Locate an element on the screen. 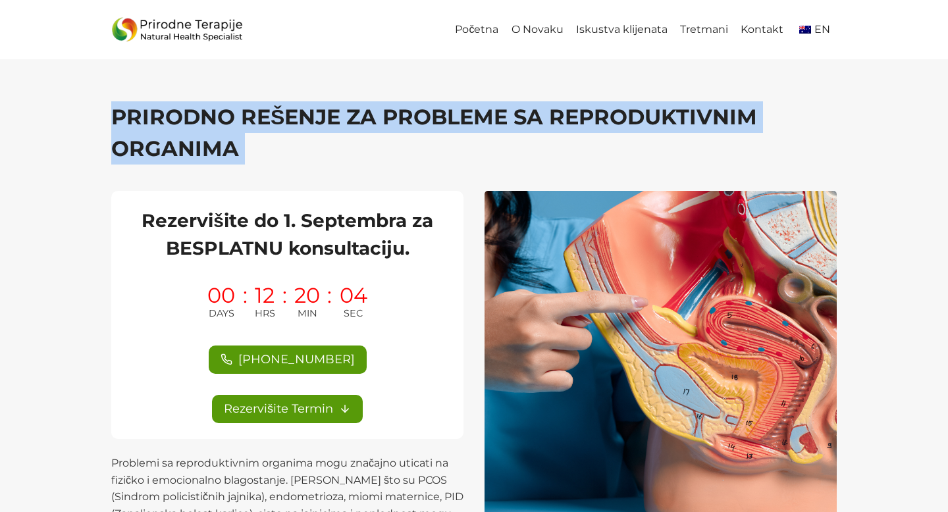 This screenshot has height=512, width=948. a: Tretmani is located at coordinates (704, 30).